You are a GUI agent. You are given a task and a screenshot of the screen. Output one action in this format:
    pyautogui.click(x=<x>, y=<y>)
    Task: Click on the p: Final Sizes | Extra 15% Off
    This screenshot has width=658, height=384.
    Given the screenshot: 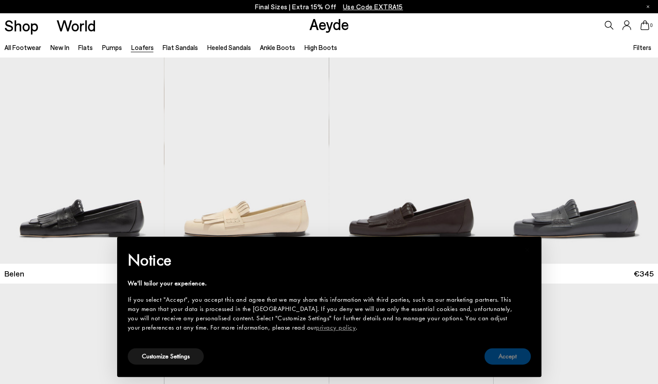 What is the action you would take?
    pyautogui.click(x=329, y=7)
    